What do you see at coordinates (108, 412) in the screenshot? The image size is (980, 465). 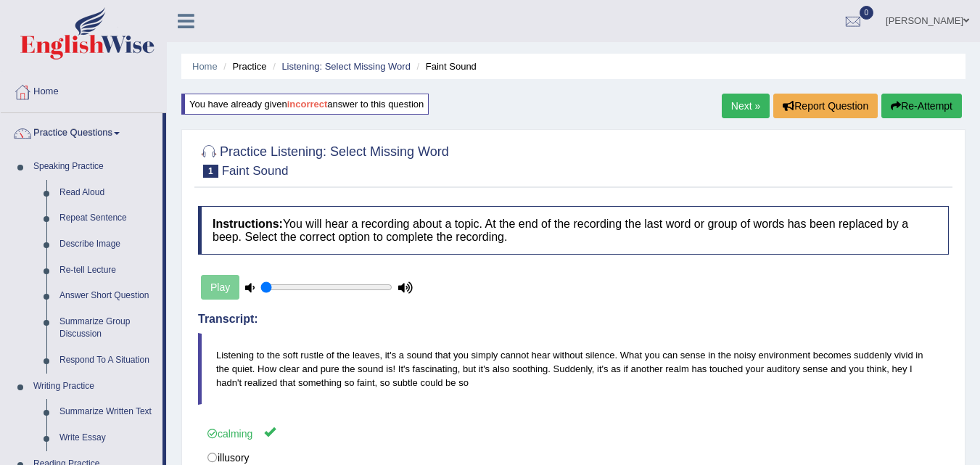 I see `a: Summarize Written Text` at bounding box center [108, 412].